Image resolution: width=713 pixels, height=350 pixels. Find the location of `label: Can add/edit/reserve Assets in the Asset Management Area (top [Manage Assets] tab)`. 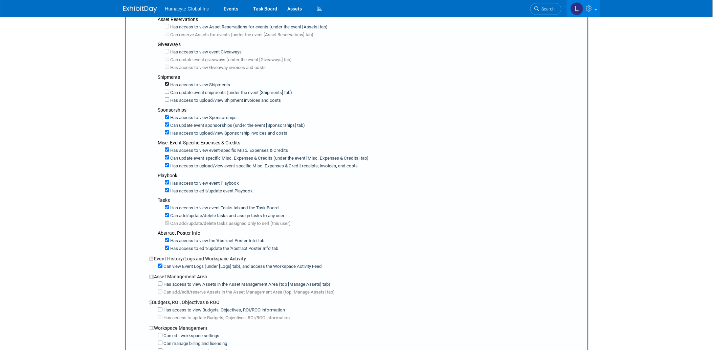

label: Can add/edit/reserve Assets in the Asset Management Area (top [Manage Assets] tab) is located at coordinates (249, 293).